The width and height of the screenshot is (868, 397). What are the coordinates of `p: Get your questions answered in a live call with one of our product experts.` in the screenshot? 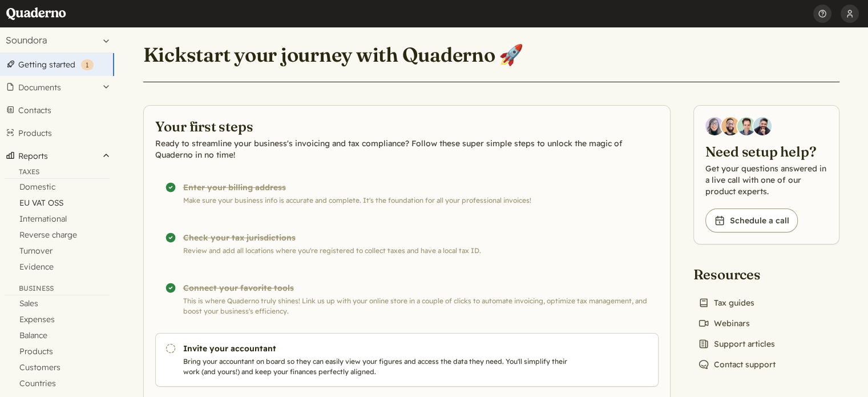 It's located at (767, 180).